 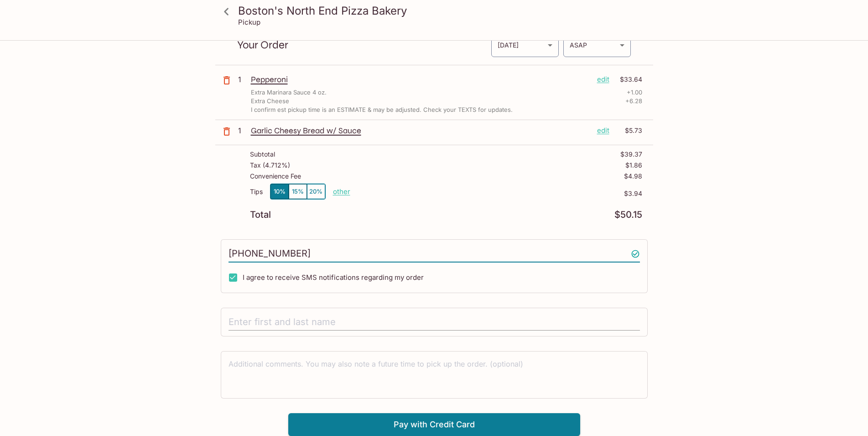 What do you see at coordinates (279, 191) in the screenshot?
I see `button: 10%` at bounding box center [279, 191].